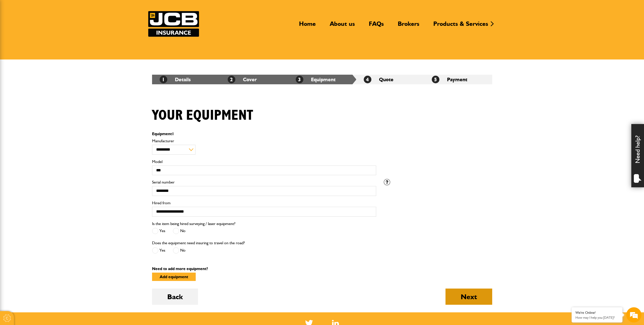 Image resolution: width=644 pixels, height=325 pixels. What do you see at coordinates (322, 269) in the screenshot?
I see `p: Need to add more equipment?` at bounding box center [322, 269].